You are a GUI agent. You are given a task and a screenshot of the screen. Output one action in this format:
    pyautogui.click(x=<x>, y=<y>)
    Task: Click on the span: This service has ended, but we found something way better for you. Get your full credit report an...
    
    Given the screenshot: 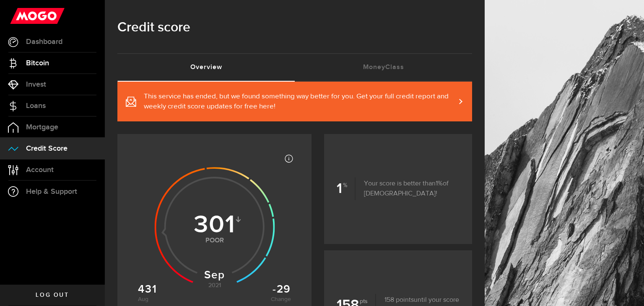 What is the action you would take?
    pyautogui.click(x=299, y=102)
    